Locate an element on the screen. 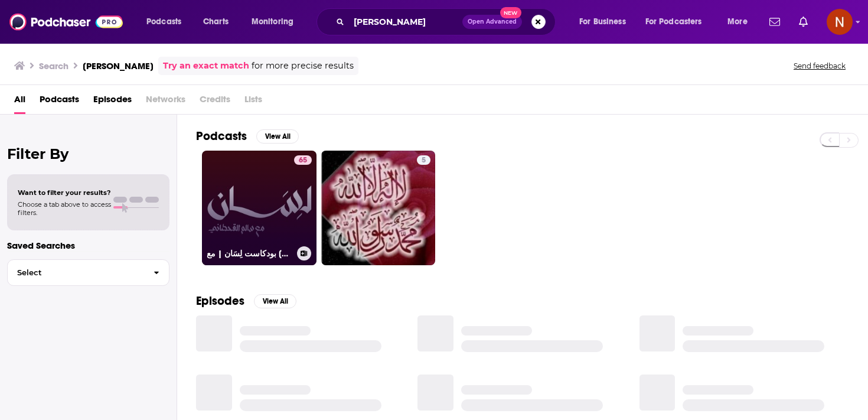 This screenshot has width=868, height=420. span: Want to filter your results? is located at coordinates (64, 193).